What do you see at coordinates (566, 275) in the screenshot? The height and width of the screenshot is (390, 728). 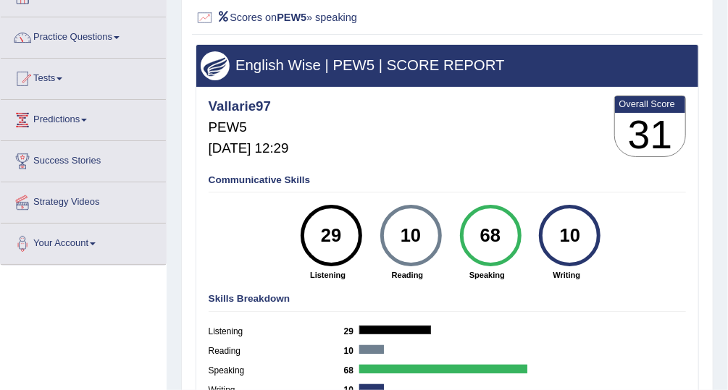 I see `strong: Writing` at bounding box center [566, 275].